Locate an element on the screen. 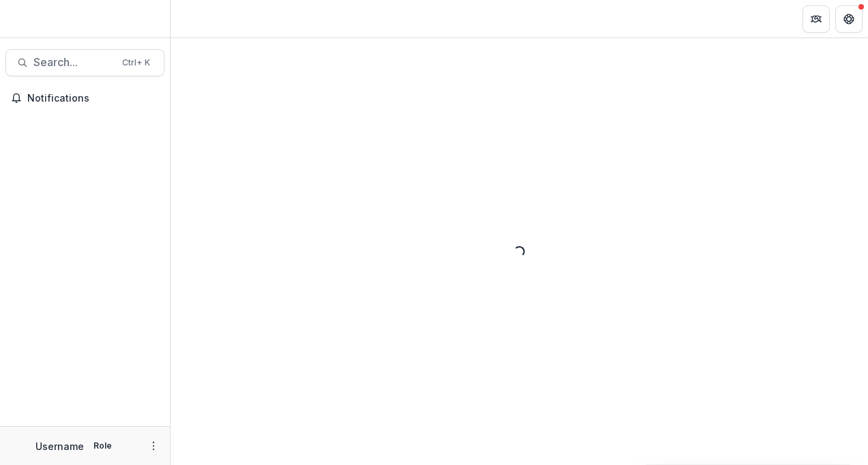 The width and height of the screenshot is (868, 465). p: Role is located at coordinates (102, 446).